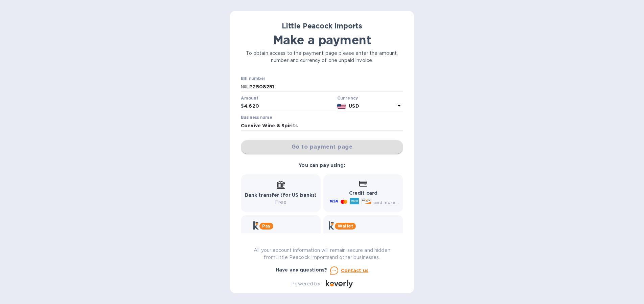  I want to click on b: Little Peacock Imports, so click(322, 26).